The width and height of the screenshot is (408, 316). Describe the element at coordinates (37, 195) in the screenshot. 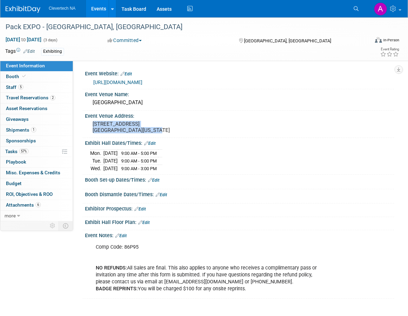

I see `a: ROI, Objectives & ROO` at that location.